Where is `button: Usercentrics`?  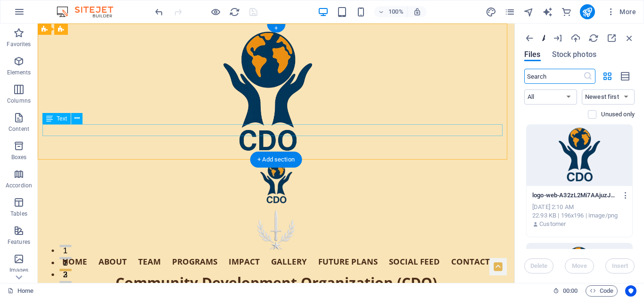 button: Usercentrics is located at coordinates (631, 291).